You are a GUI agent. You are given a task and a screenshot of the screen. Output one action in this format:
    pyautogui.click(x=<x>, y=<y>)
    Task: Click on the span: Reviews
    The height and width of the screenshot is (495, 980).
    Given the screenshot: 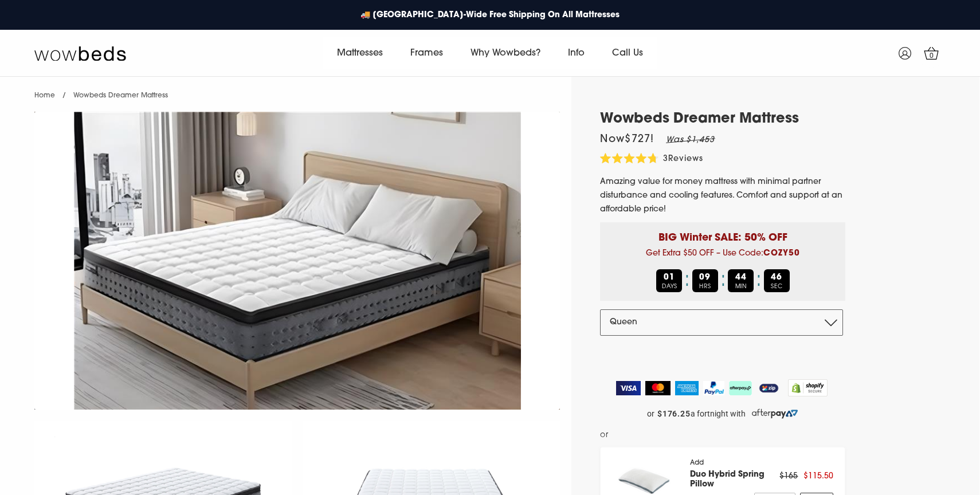 What is the action you would take?
    pyautogui.click(x=686, y=159)
    